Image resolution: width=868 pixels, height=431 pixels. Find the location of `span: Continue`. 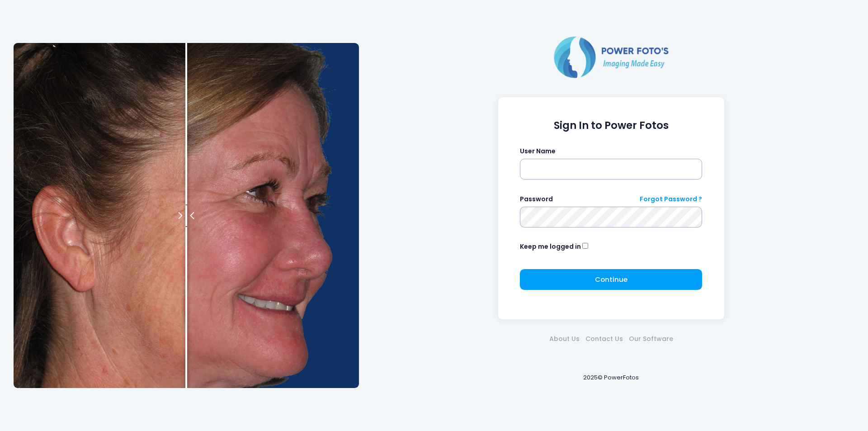

span: Continue is located at coordinates (611, 279).